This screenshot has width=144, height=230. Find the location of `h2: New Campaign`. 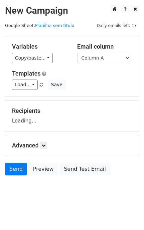

h2: New Campaign is located at coordinates (72, 11).